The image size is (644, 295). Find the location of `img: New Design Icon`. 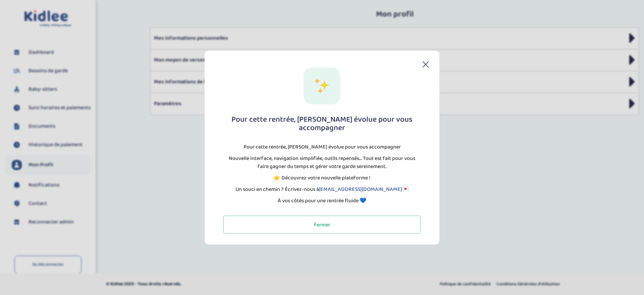

img: New Design Icon is located at coordinates (322, 86).